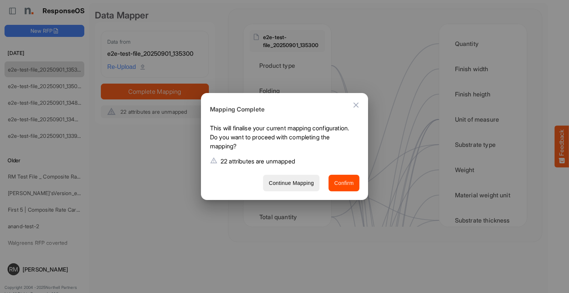 Image resolution: width=569 pixels, height=293 pixels. Describe the element at coordinates (282, 139) in the screenshot. I see `p: This will finalise your current mapping configuration. Do you want to proceed with completing the...` at that location.